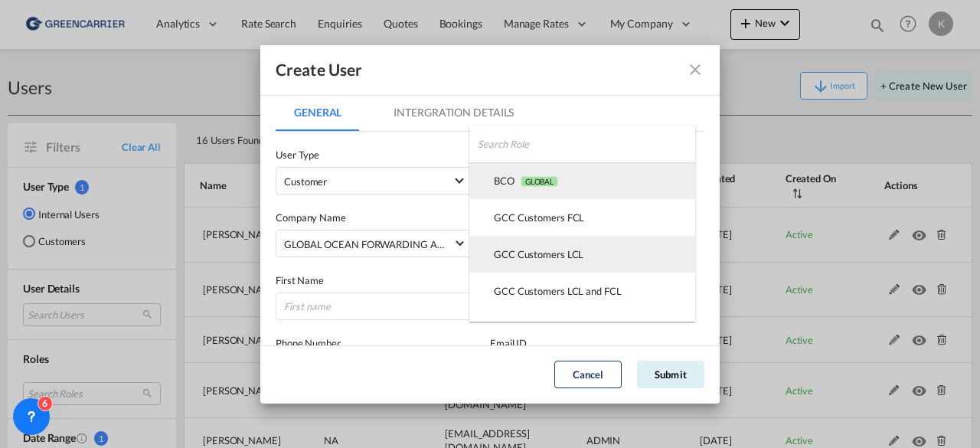  I want to click on input: Search Role, so click(586, 144).